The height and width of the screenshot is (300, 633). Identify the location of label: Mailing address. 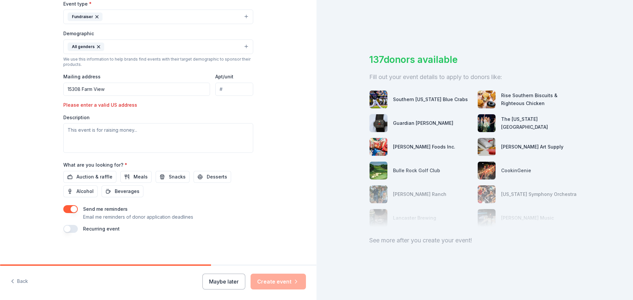
(82, 77).